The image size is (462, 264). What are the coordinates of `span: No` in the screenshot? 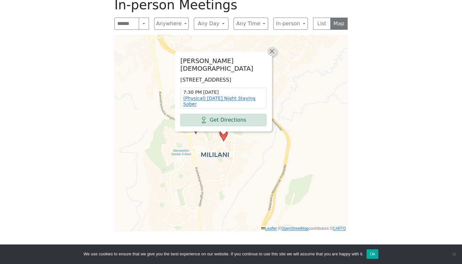 It's located at (454, 254).